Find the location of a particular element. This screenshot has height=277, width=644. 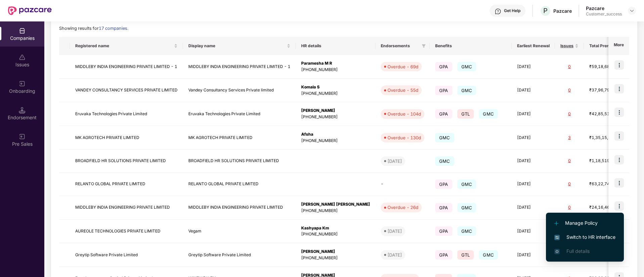

div: Overdue - 26d is located at coordinates (402, 207).